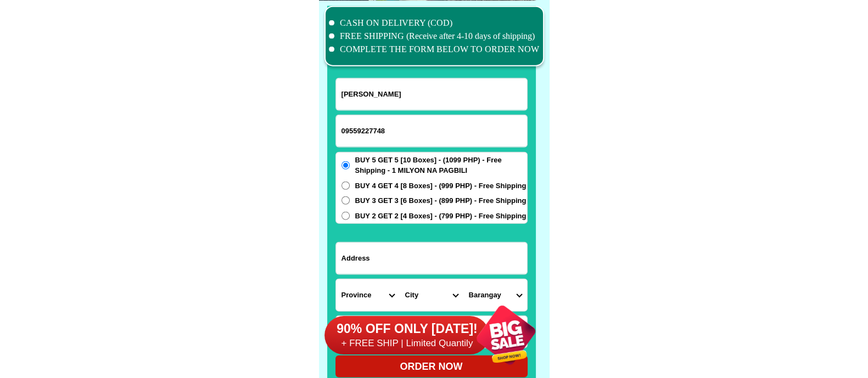 The image size is (868, 378). I want to click on span: BUY 2 GET 2 [4 Boxes] - (799 PHP) - Free Shipping, so click(441, 216).